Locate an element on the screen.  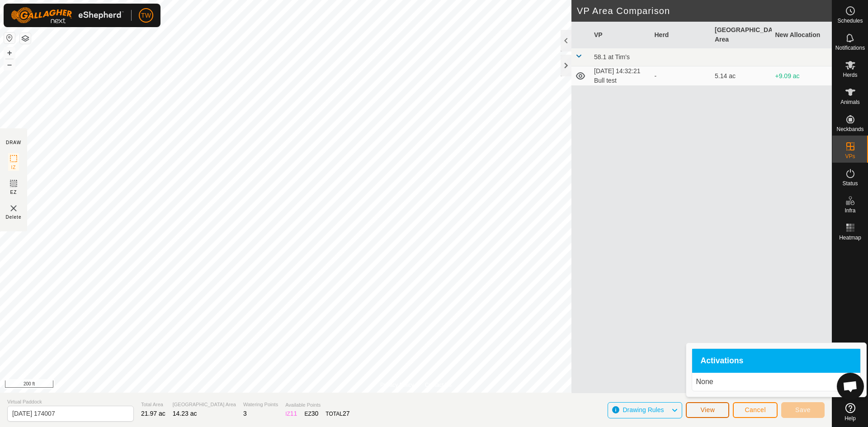
button: Map Layers is located at coordinates (25, 39).